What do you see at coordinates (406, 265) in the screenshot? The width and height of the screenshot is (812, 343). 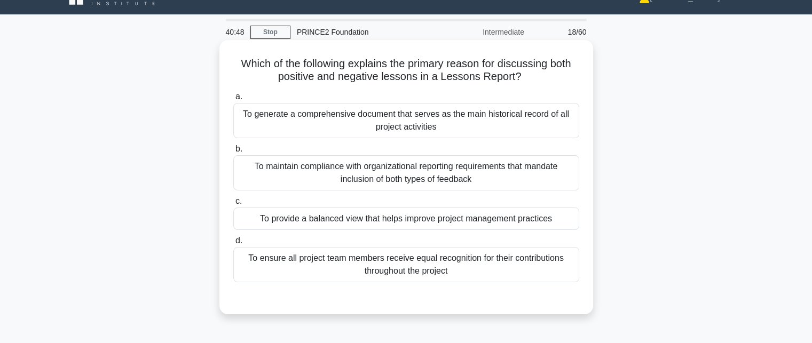 I see `div: To ensure all project team members receive equal recognition for their contributions throughout t...` at bounding box center [406, 265].